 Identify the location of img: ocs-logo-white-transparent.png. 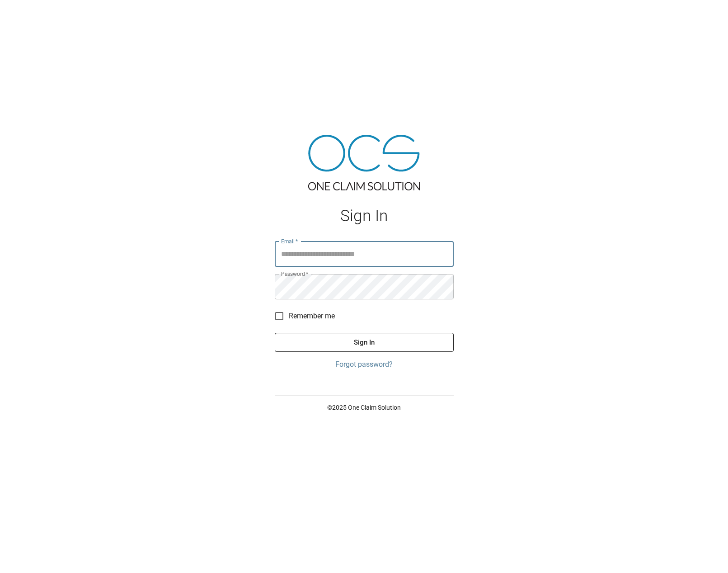
(29, 14).